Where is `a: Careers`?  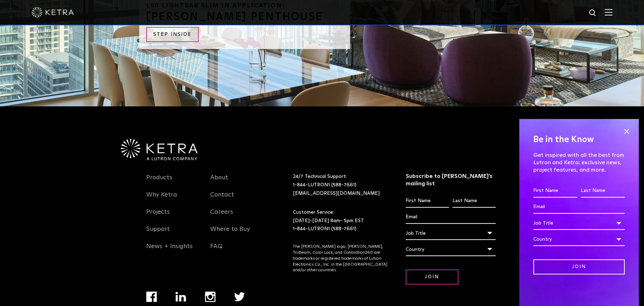
a: Careers is located at coordinates (222, 216).